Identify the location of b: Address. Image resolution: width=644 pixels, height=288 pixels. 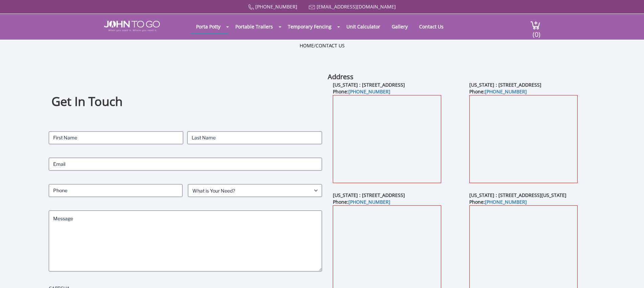
(341, 77).